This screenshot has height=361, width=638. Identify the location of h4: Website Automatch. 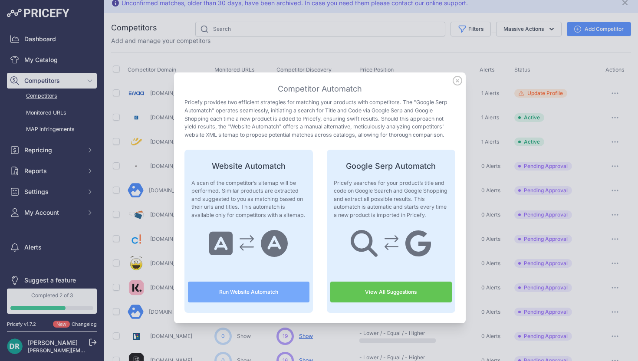
(249, 166).